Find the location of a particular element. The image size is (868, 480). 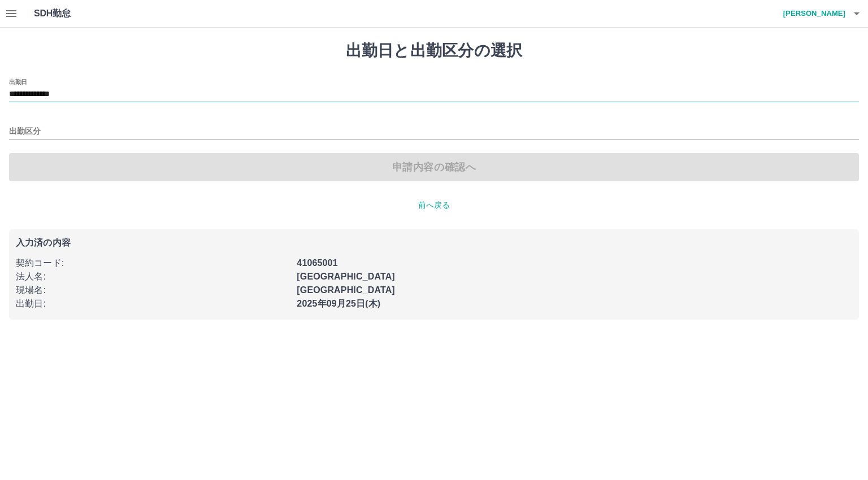

p: 法人名 : is located at coordinates (153, 277).